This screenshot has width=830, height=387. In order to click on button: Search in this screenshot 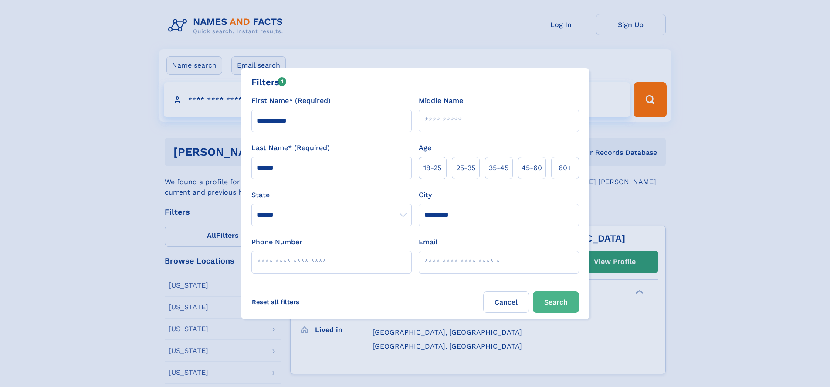, I will do `click(556, 302)`.